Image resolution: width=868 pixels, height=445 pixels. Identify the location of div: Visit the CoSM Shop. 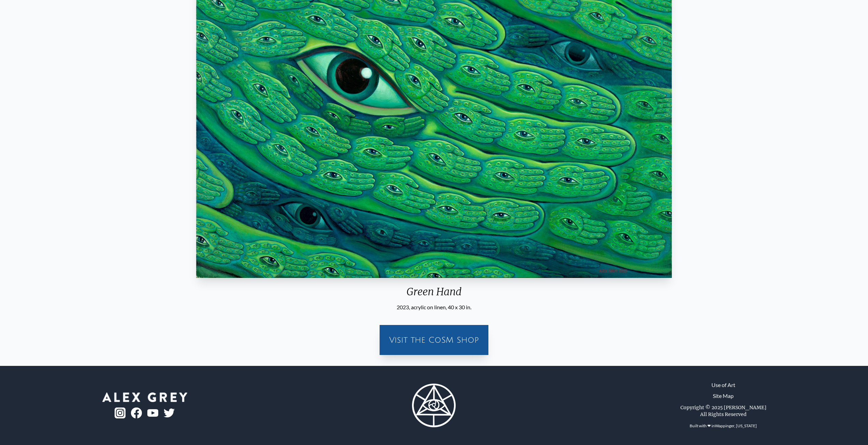
(434, 340).